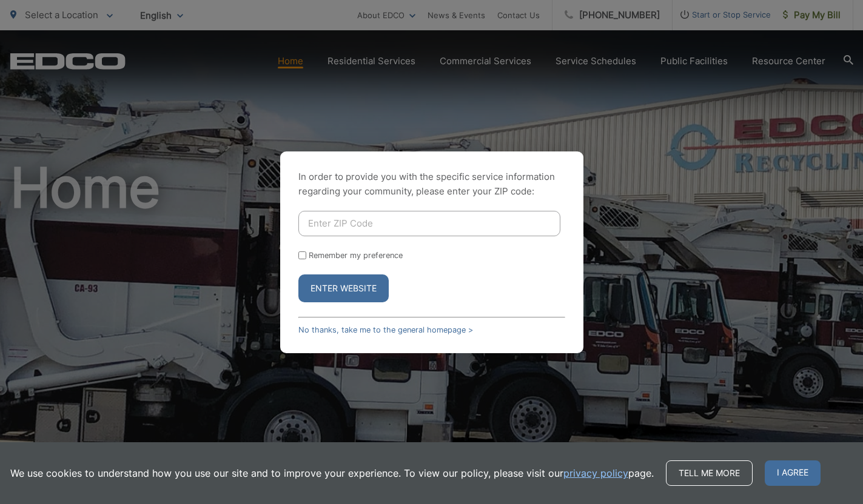  I want to click on a: No thanks, take me to the general homepage >, so click(386, 330).